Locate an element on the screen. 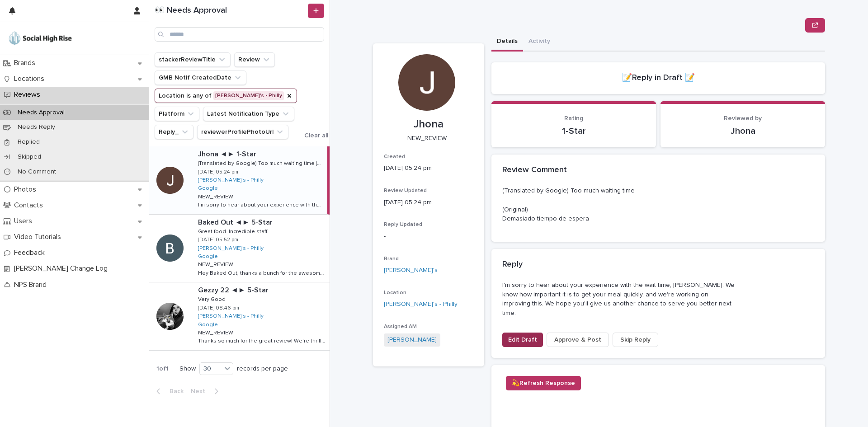 This screenshot has width=868, height=427. span: Brand is located at coordinates (391, 259).